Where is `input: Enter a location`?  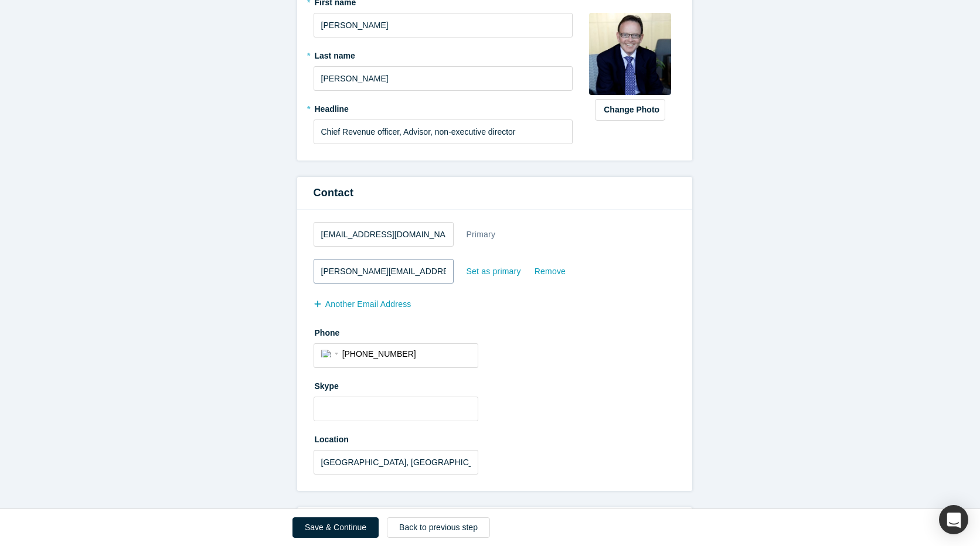 input: Enter a location is located at coordinates (396, 463).